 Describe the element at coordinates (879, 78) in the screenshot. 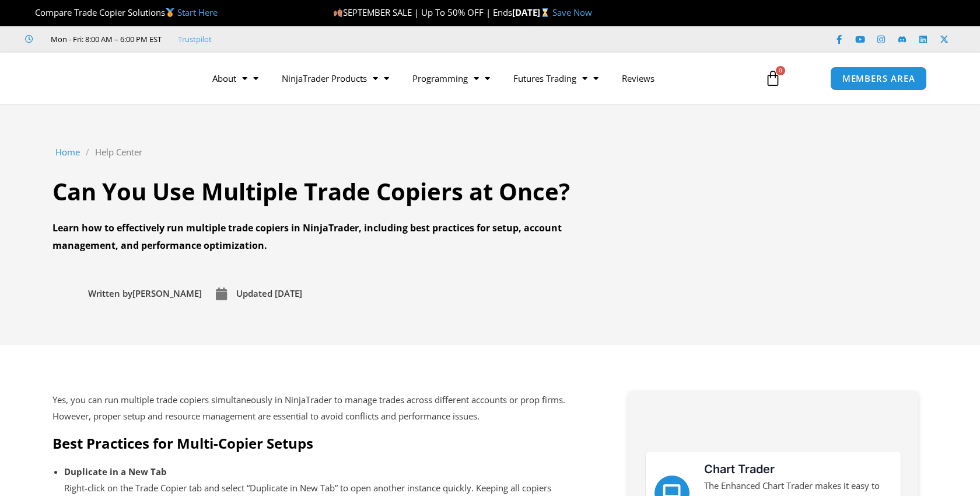

I see `a: MEMBERS AREA` at that location.